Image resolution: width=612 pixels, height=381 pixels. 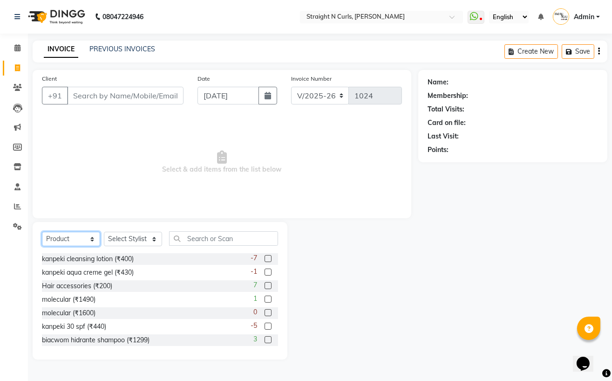 I want to click on div: Card on file:, so click(x=447, y=122).